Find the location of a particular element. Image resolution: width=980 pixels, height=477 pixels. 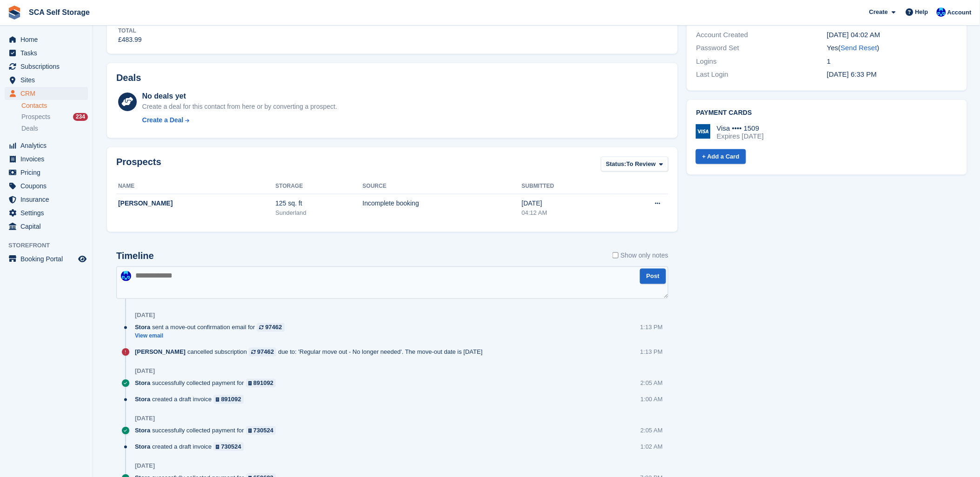

a: Preview store is located at coordinates (82, 259).